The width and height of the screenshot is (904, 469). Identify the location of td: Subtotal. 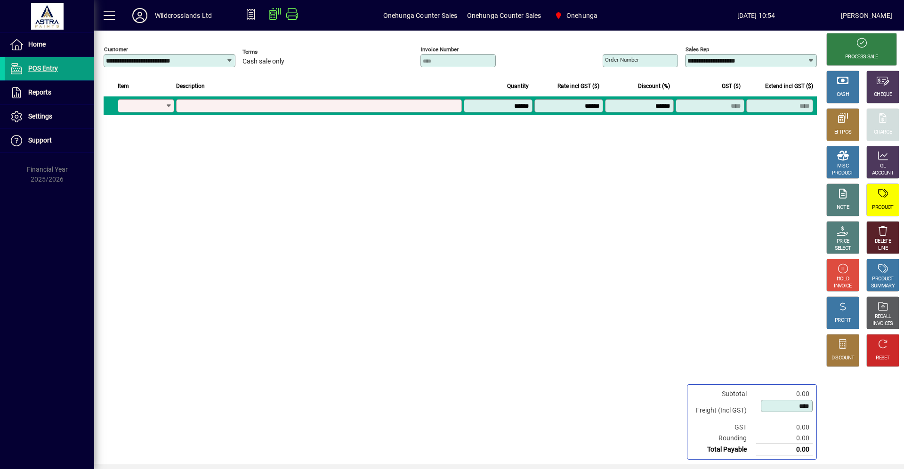
(723, 394).